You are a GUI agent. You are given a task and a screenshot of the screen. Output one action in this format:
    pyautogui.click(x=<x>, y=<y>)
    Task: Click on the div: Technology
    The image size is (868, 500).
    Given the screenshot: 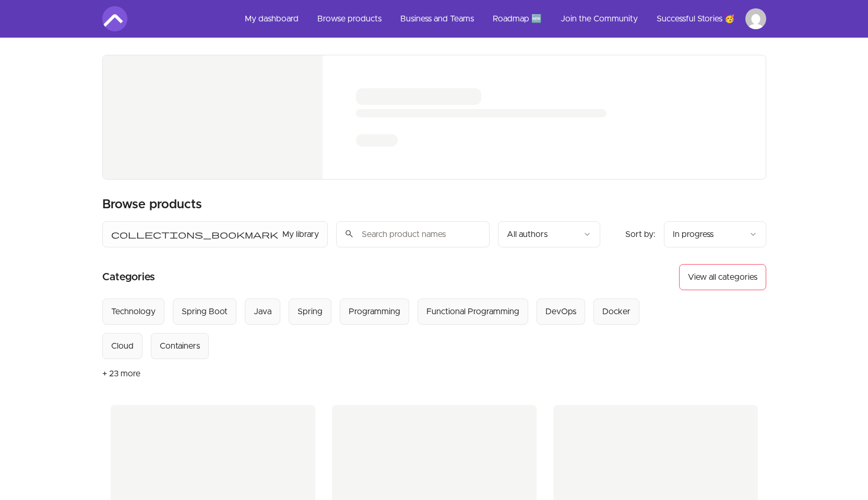 What is the action you would take?
    pyautogui.click(x=133, y=312)
    